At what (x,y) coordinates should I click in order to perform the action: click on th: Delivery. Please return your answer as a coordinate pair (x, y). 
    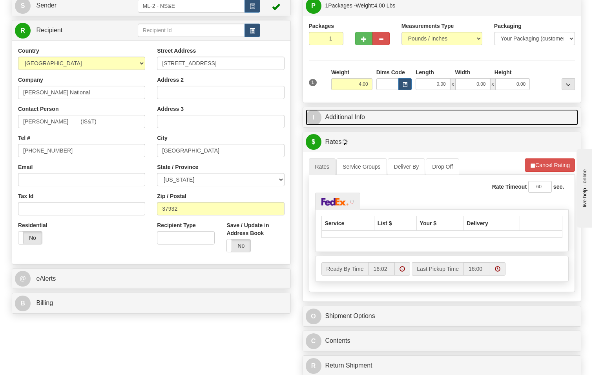
    Looking at the image, I should click on (492, 223).